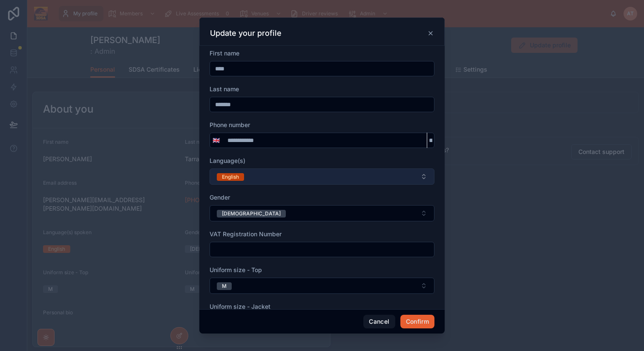  What do you see at coordinates (227, 160) in the screenshot?
I see `span: Language(s)` at bounding box center [227, 160].